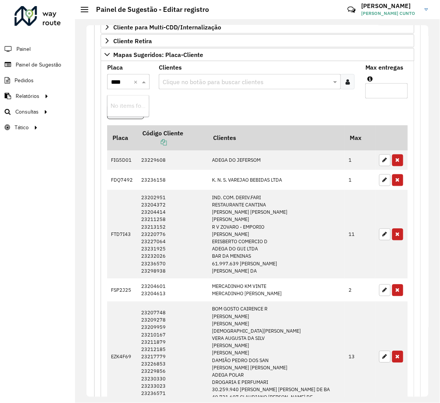 The image size is (440, 403). What do you see at coordinates (158, 55) in the screenshot?
I see `span: Mapas Sugeridos: Placa-Cliente` at bounding box center [158, 55].